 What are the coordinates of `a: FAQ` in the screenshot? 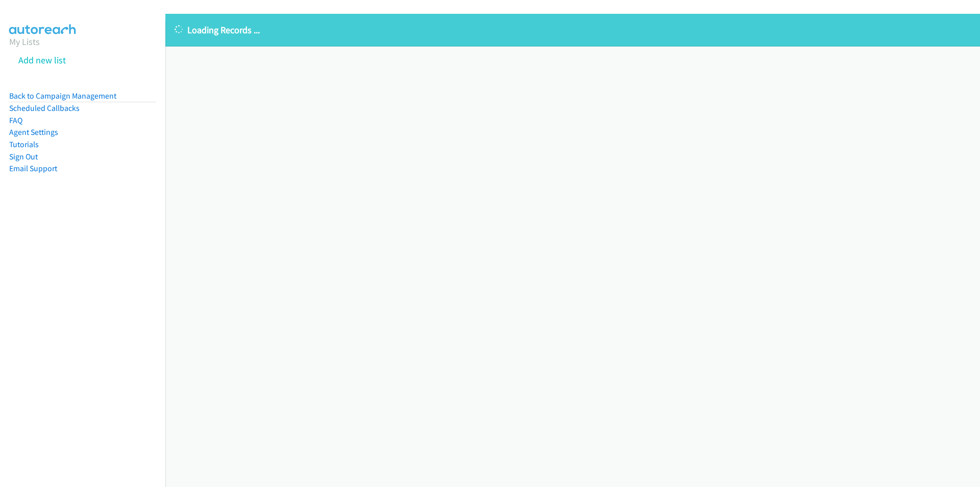 It's located at (16, 120).